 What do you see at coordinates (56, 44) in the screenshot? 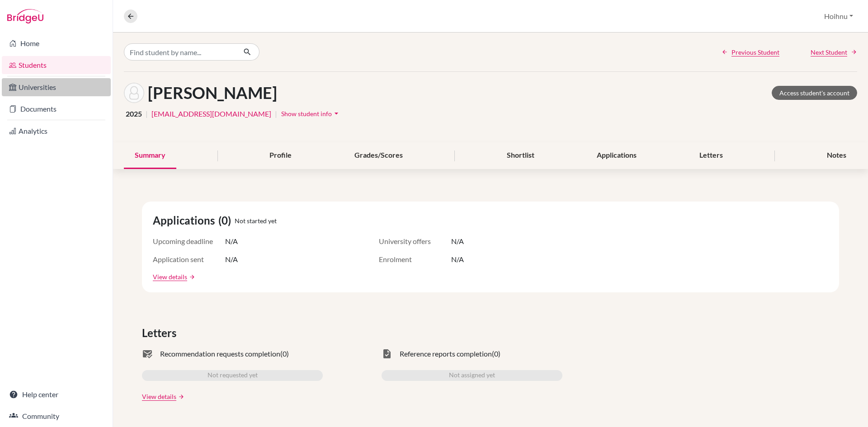
I see `a: Home` at bounding box center [56, 44].